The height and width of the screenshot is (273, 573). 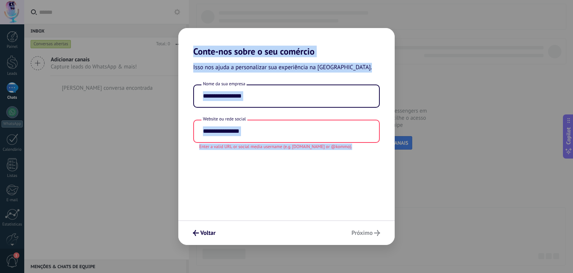 I want to click on span: Nome da sua empresa, so click(x=224, y=84).